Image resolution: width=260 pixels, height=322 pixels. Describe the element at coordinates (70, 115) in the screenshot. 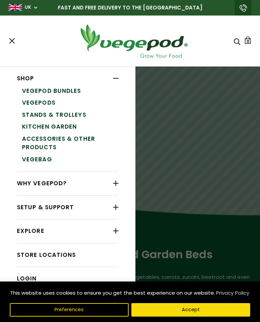

I see `a: Stands & Trolleys` at that location.